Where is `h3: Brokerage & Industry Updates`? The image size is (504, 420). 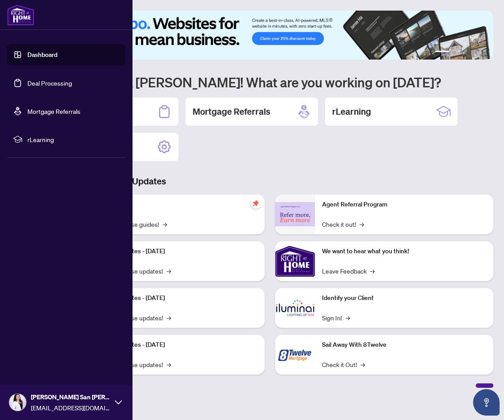 h3: Brokerage & Industry Updates is located at coordinates (270, 182).